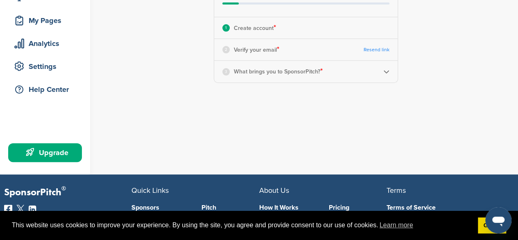 This screenshot has width=518, height=240. I want to click on p: What brings you to SponsorPitch?, so click(278, 71).